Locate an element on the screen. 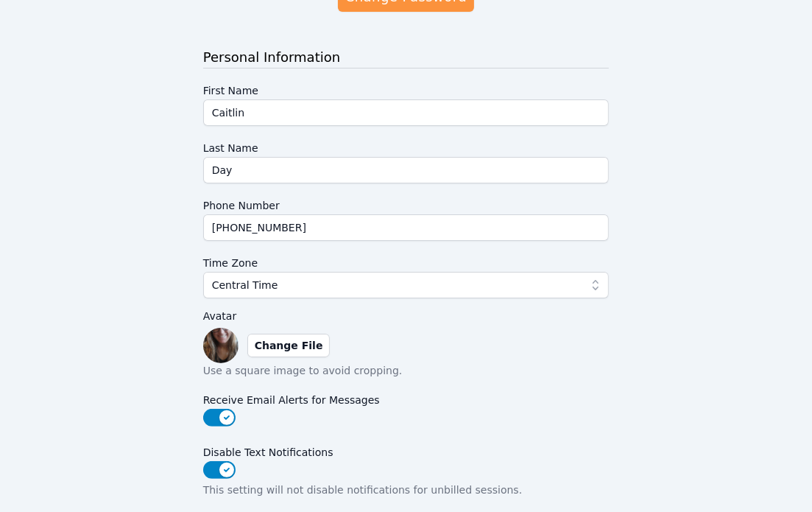  label: Receive Email Alerts for Messages is located at coordinates (405, 398).